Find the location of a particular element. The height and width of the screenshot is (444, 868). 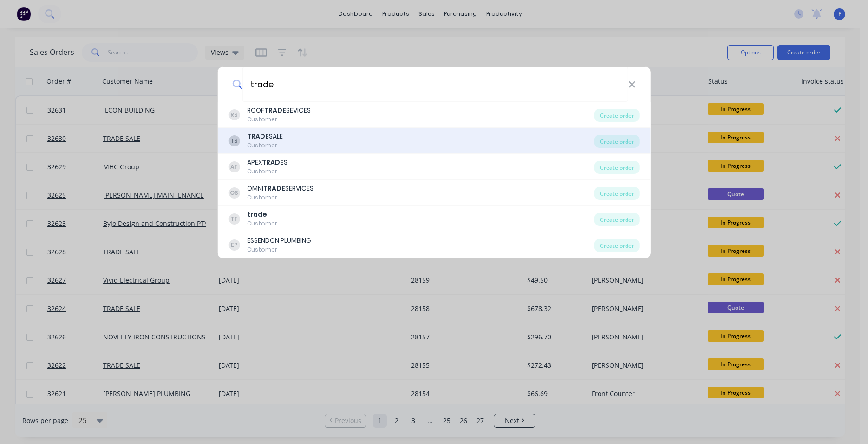

div: RS is located at coordinates (234, 115).